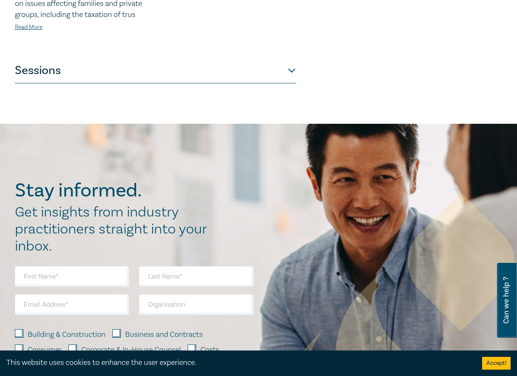 This screenshot has width=517, height=376. Describe the element at coordinates (131, 350) in the screenshot. I see `label: Corporate & In-House Counsel` at that location.